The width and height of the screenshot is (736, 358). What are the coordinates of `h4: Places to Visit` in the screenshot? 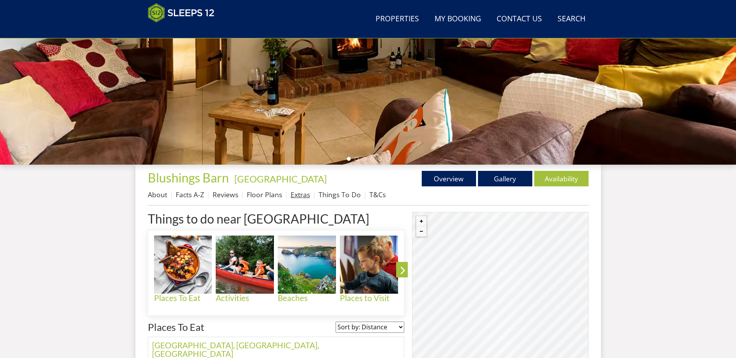 It's located at (369, 298).